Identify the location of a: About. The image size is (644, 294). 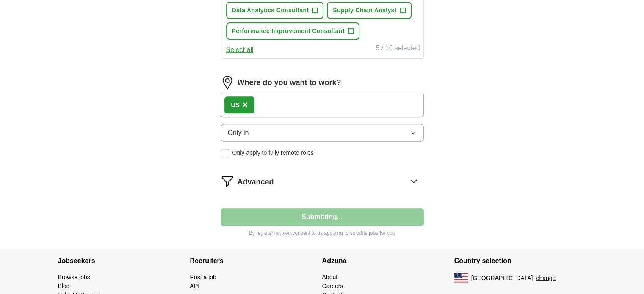
(330, 278).